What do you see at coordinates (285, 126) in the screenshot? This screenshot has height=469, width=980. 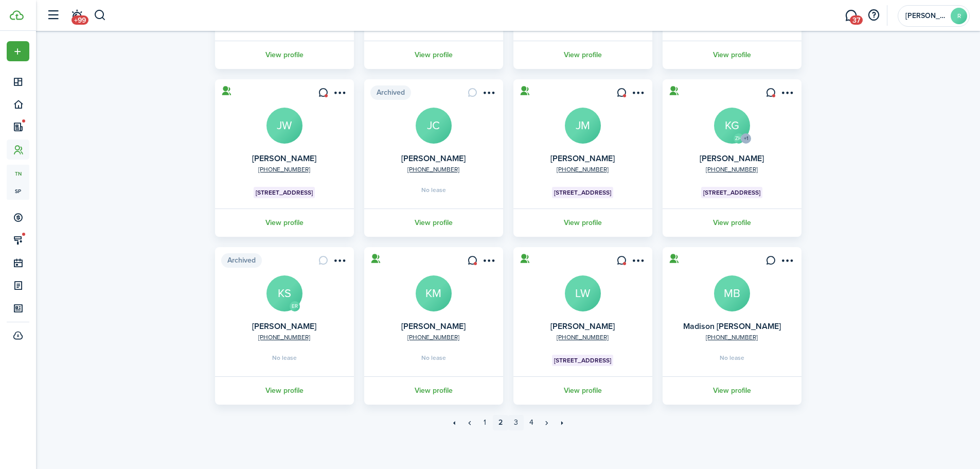 I see `a: JW` at bounding box center [285, 126].